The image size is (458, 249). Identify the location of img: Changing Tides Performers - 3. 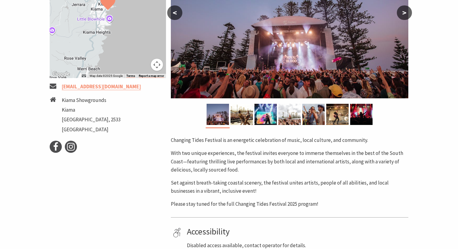
(266, 115).